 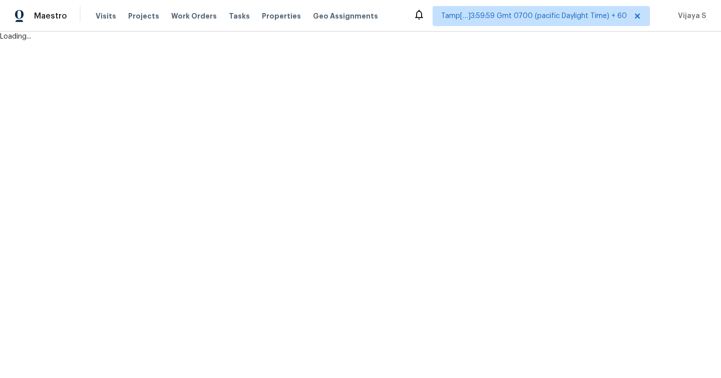 I want to click on span: Vijaya S, so click(x=690, y=16).